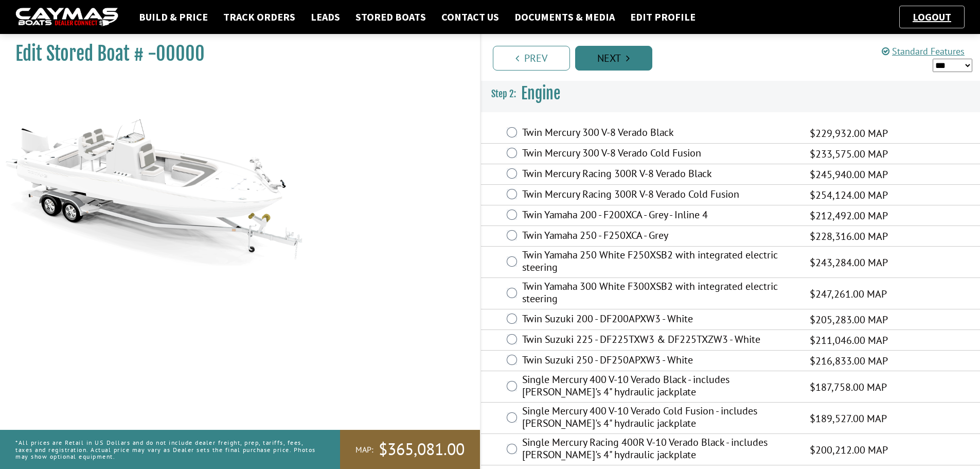  Describe the element at coordinates (849, 236) in the screenshot. I see `span: $228,316.00 MAP` at that location.